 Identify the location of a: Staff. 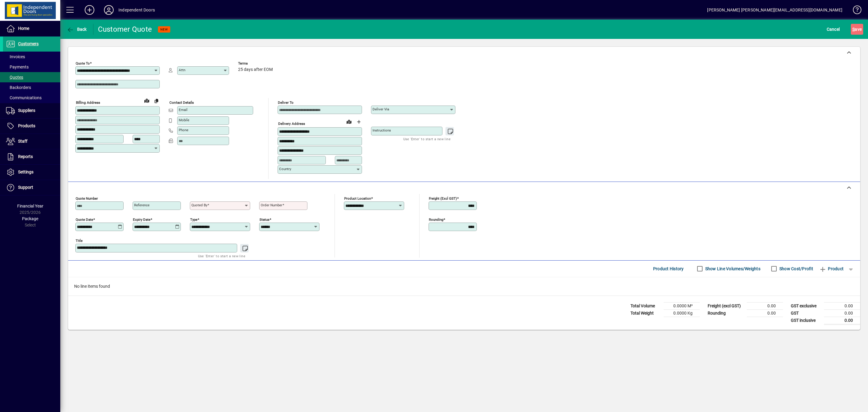
(32, 141).